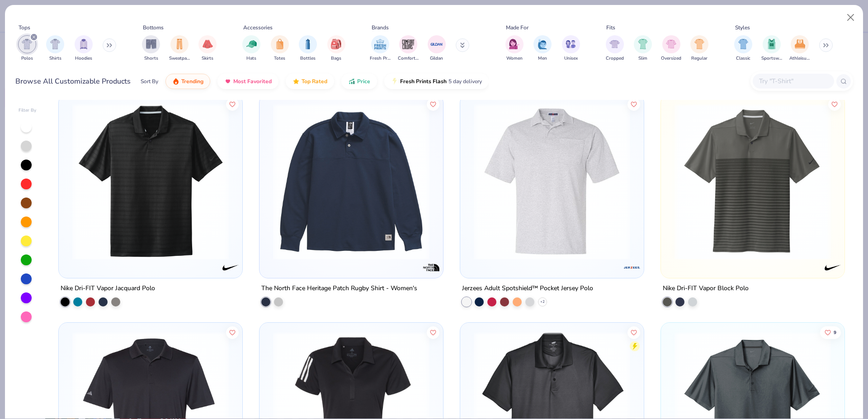  Describe the element at coordinates (308, 44) in the screenshot. I see `img: Bottles Image` at that location.